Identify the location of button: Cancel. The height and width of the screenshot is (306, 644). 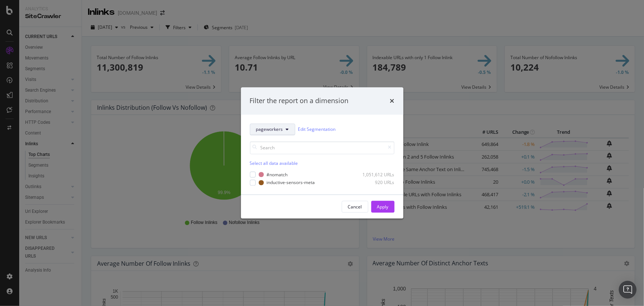
(355, 207).